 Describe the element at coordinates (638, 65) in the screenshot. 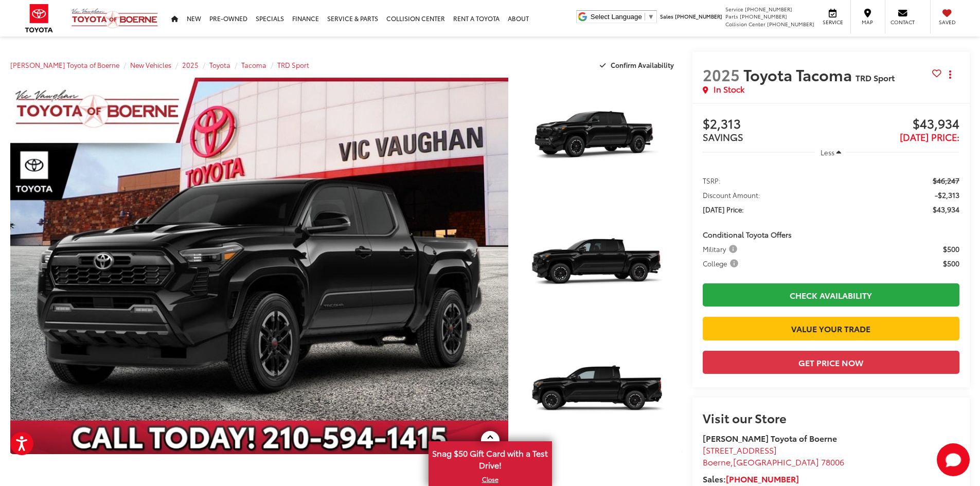

I see `button: Confirm Availability` at that location.